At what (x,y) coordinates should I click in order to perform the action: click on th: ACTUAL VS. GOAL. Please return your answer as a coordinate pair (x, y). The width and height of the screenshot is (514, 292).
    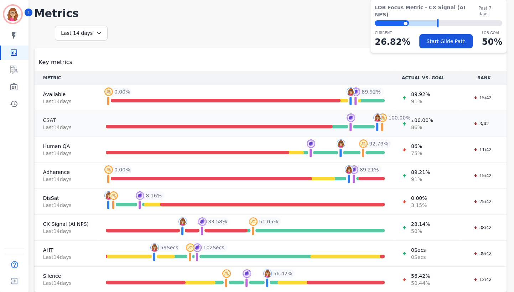
    Looking at the image, I should click on (428, 78).